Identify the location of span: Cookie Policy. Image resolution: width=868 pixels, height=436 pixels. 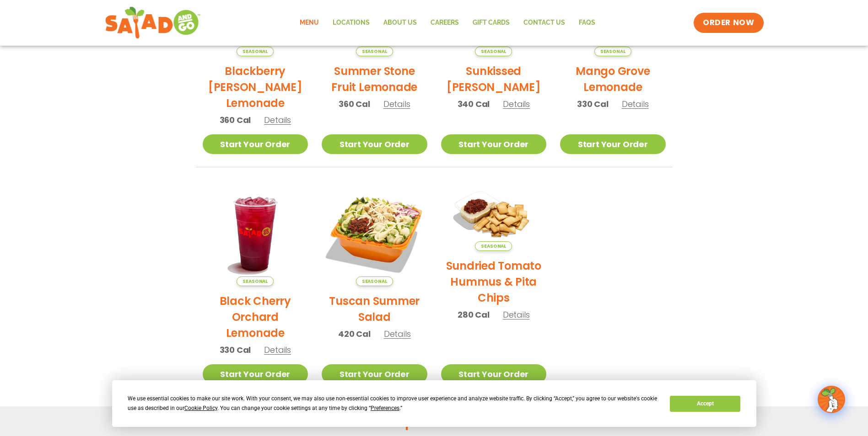
(201, 408).